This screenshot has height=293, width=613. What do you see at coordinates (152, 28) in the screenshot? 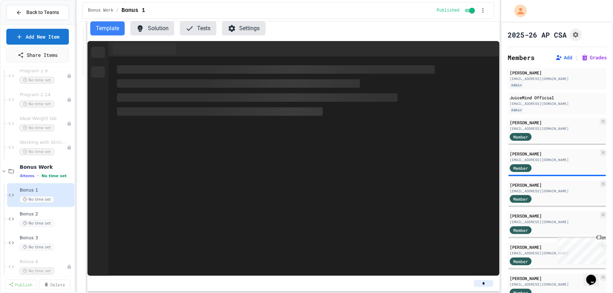
I see `button: Solution` at bounding box center [152, 28].